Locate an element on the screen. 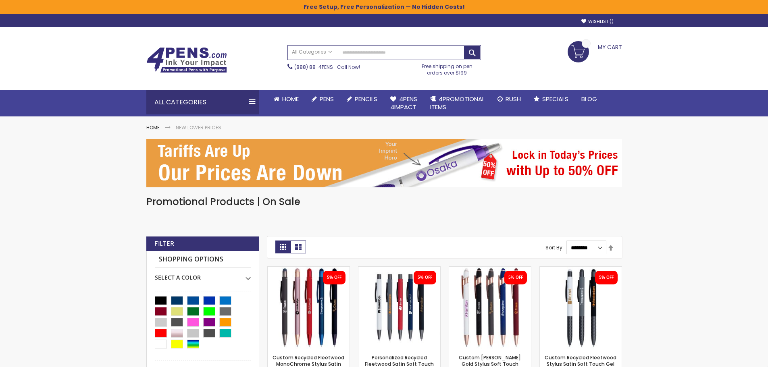 The height and width of the screenshot is (367, 768). a: Rush is located at coordinates (509, 99).